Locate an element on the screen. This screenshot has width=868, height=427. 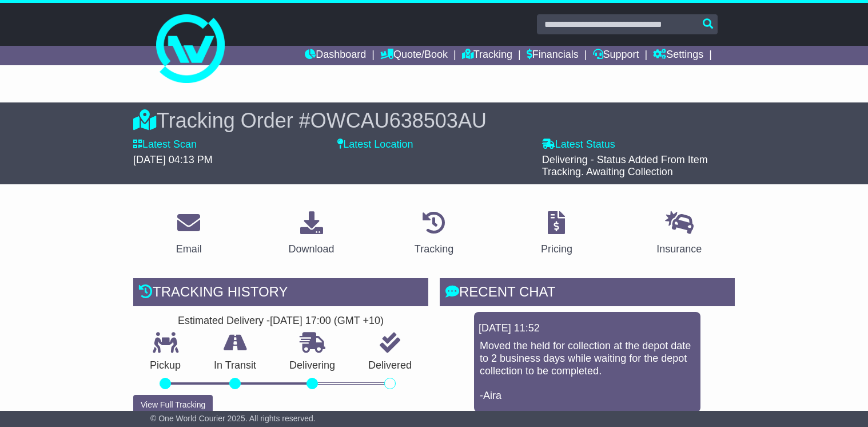
p: In Transit is located at coordinates (235, 366).